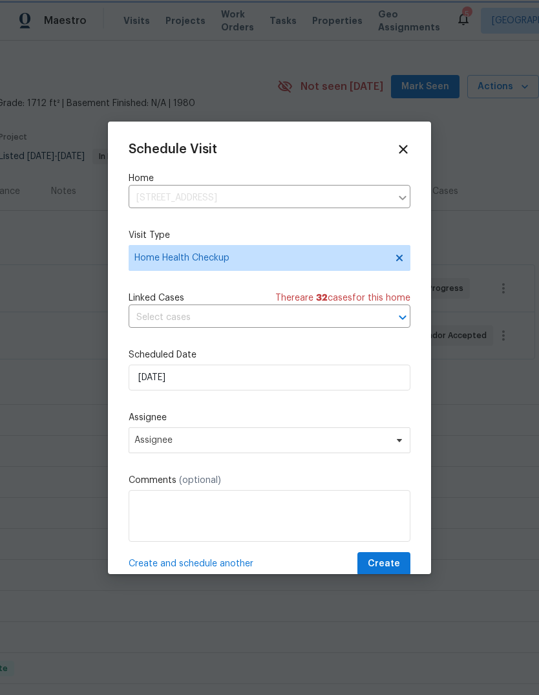 The width and height of the screenshot is (539, 695). I want to click on label: Home, so click(269, 178).